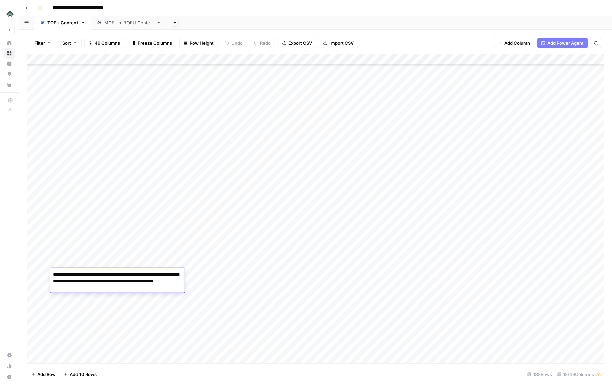 This screenshot has height=385, width=612. Describe the element at coordinates (341, 43) in the screenshot. I see `span: Import CSV` at that location.